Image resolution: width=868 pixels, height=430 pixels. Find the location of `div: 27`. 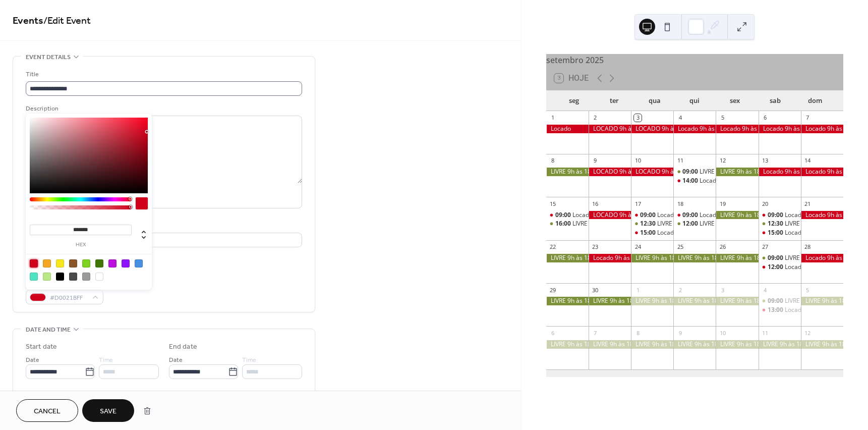

div: 27 is located at coordinates (765, 247).